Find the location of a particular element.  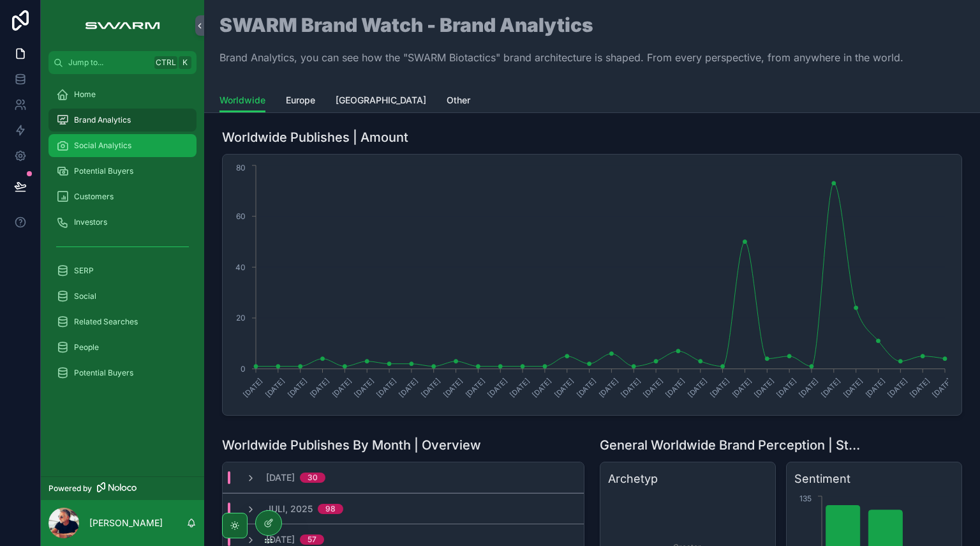

span: Home is located at coordinates (85, 94).